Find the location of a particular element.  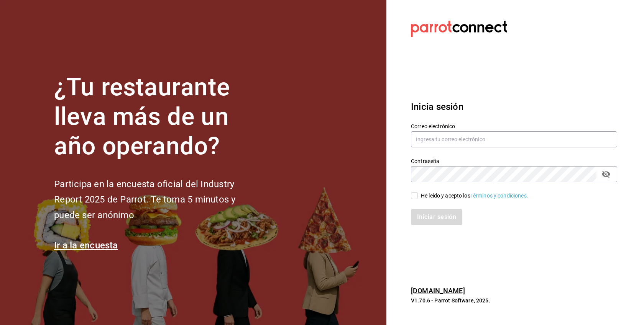

a: Ir a la encuesta is located at coordinates (86, 246).